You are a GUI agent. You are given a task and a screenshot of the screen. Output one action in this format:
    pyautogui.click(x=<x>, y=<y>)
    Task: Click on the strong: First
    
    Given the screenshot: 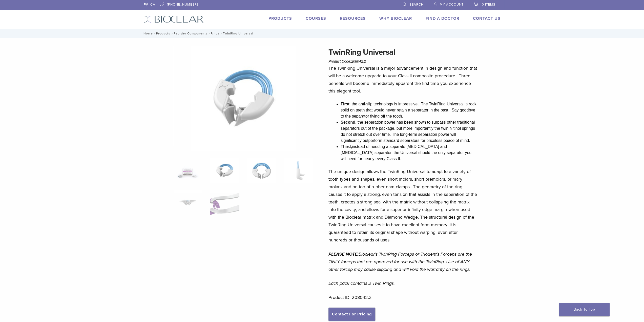 What is the action you would take?
    pyautogui.click(x=345, y=104)
    